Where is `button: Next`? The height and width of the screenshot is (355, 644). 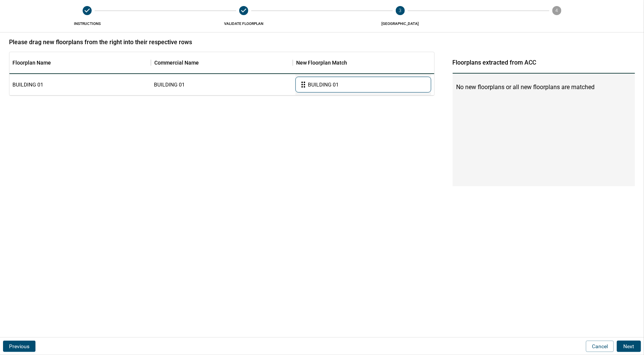
button: Next is located at coordinates (629, 346).